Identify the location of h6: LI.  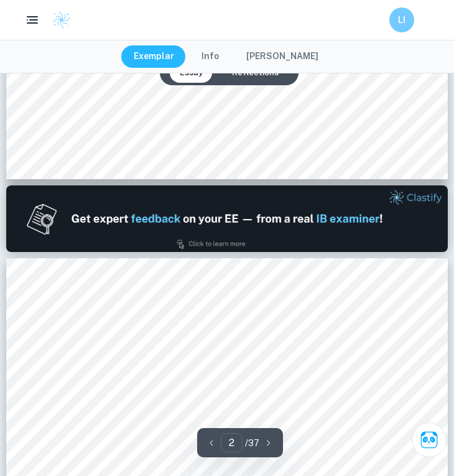
(402, 20).